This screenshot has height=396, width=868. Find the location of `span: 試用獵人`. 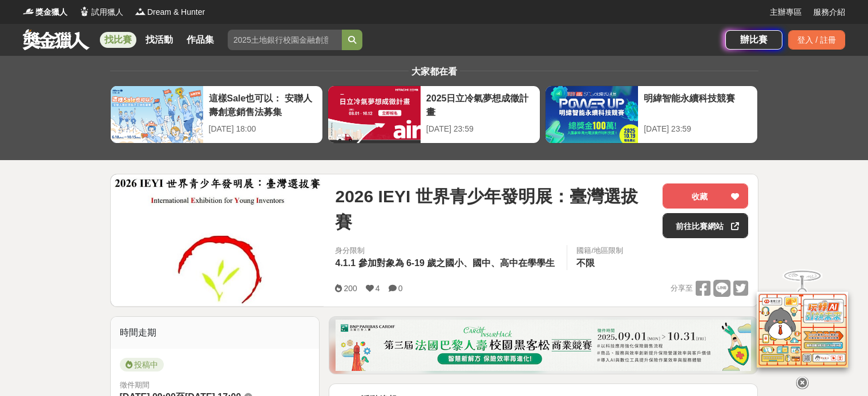

span: 試用獵人 is located at coordinates (107, 12).